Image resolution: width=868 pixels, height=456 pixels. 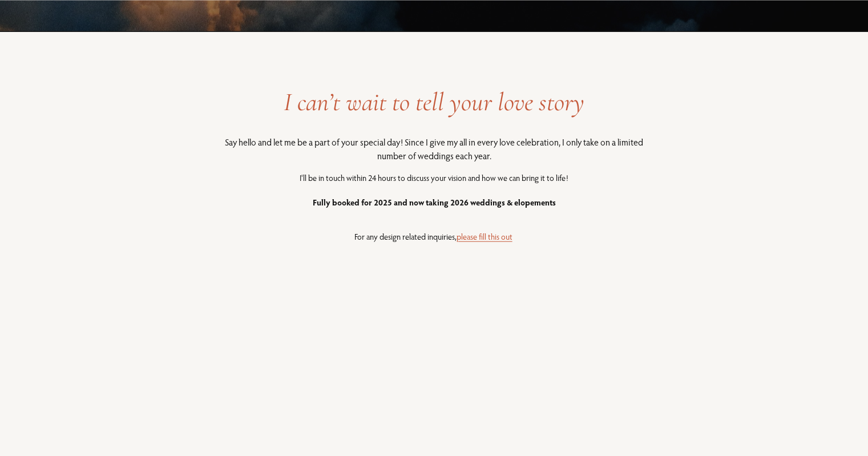 What do you see at coordinates (433, 230) in the screenshot?
I see `p: For any design related inquiries,` at bounding box center [433, 230].